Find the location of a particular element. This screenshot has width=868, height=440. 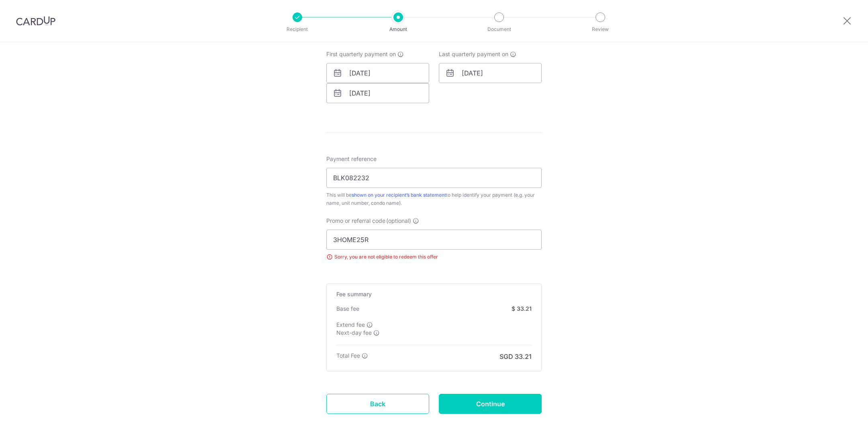

span: We will schedule repeated payments up till this date. is located at coordinates (513, 54).